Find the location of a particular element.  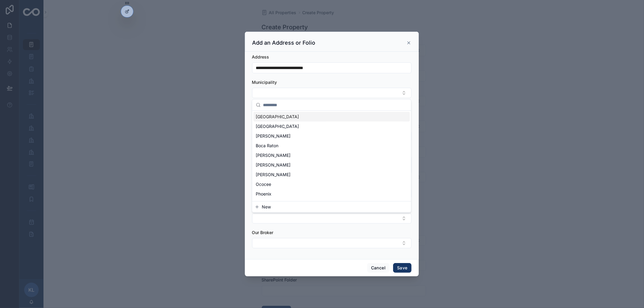

button: Save is located at coordinates (402, 268).